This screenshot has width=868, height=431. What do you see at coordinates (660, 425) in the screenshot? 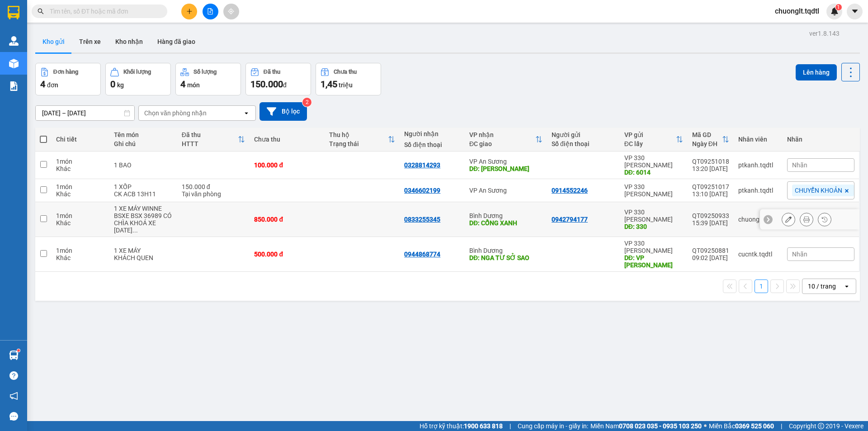
I see `strong: 0708 023 035 - 0935 103 250` at bounding box center [660, 425].